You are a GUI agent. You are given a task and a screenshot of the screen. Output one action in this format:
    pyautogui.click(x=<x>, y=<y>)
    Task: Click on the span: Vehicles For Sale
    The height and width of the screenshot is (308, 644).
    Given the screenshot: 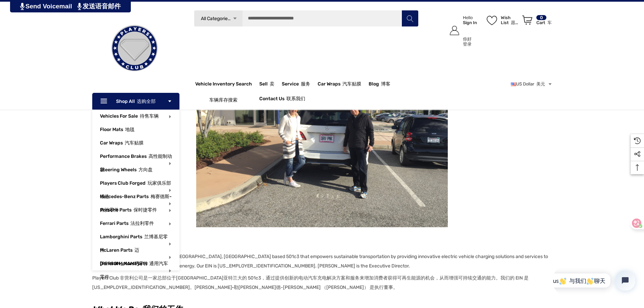 What is the action you would take?
    pyautogui.click(x=129, y=117)
    